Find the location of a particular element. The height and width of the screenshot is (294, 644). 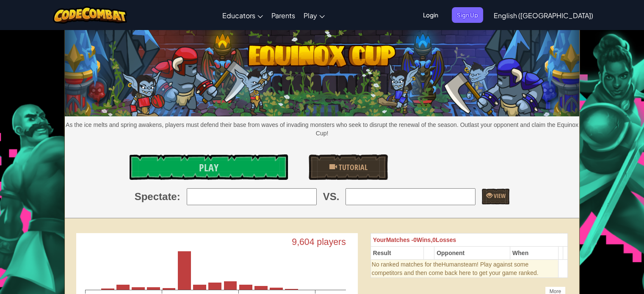

p: As the ice melts and spring awakens, players must defend their base from waves of invading monste... is located at coordinates (322, 129).